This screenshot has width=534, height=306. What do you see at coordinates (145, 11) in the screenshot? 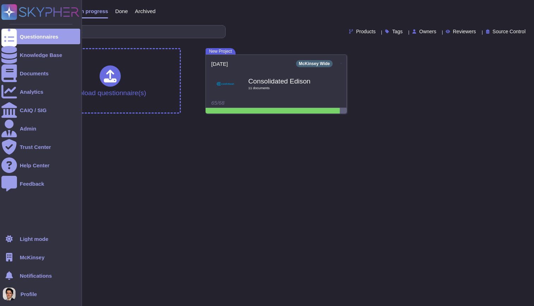
I see `span: Archived` at bounding box center [145, 11].